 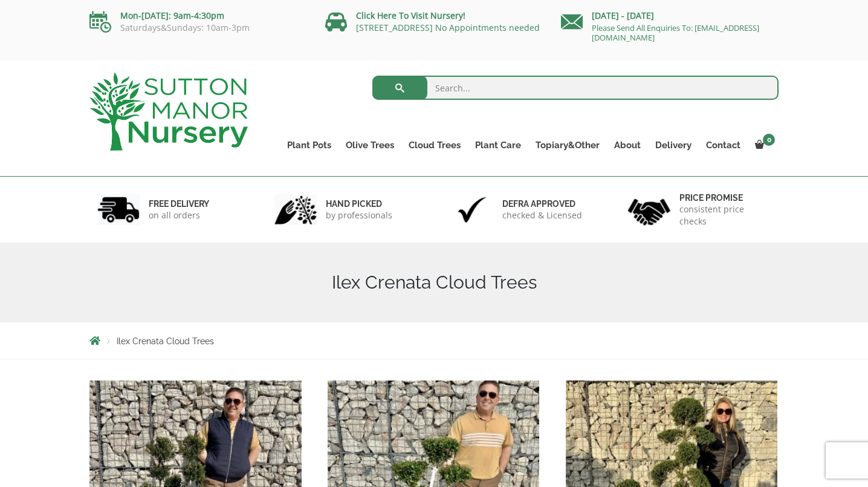 I want to click on a: Cloud Trees, so click(x=435, y=145).